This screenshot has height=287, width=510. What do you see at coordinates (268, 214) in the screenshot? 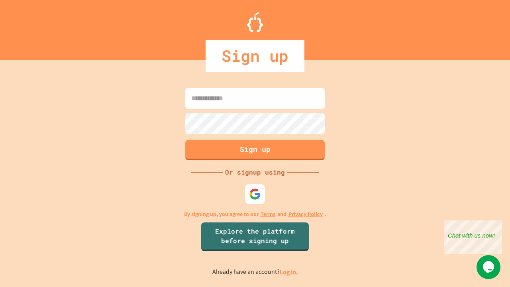
I see `a: Terms` at bounding box center [268, 214].